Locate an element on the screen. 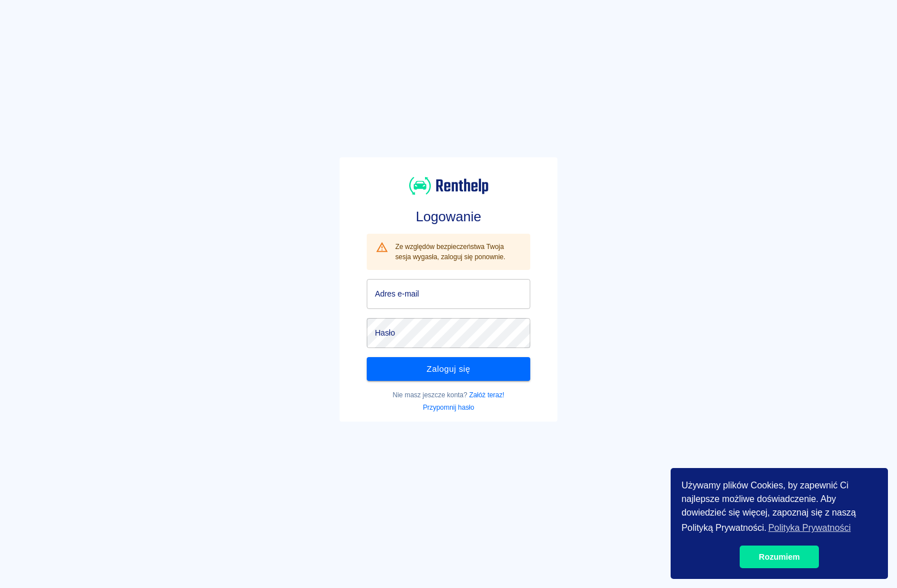  h3: Logowanie is located at coordinates (448, 217).